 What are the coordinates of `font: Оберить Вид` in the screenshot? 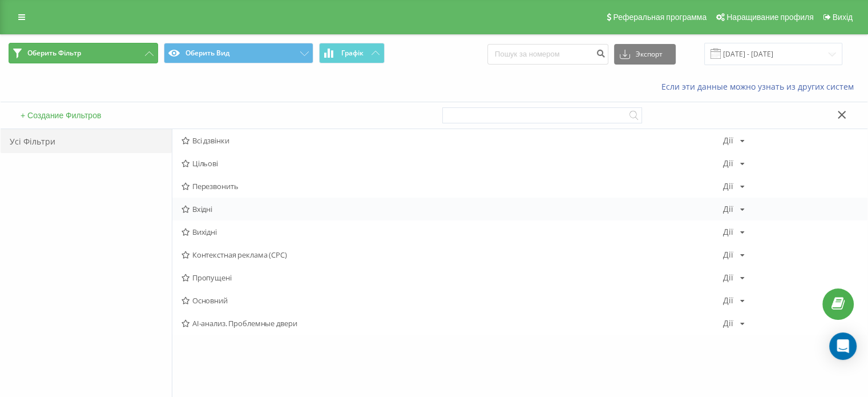 It's located at (207, 53).